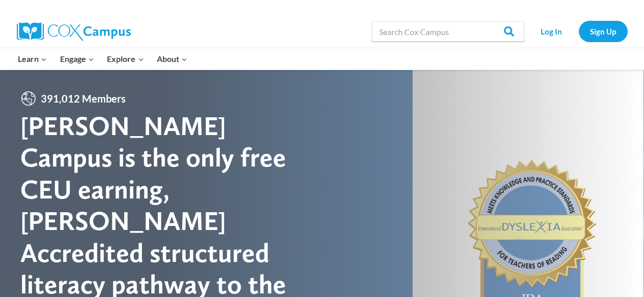  Describe the element at coordinates (125, 59) in the screenshot. I see `span: Explore` at that location.